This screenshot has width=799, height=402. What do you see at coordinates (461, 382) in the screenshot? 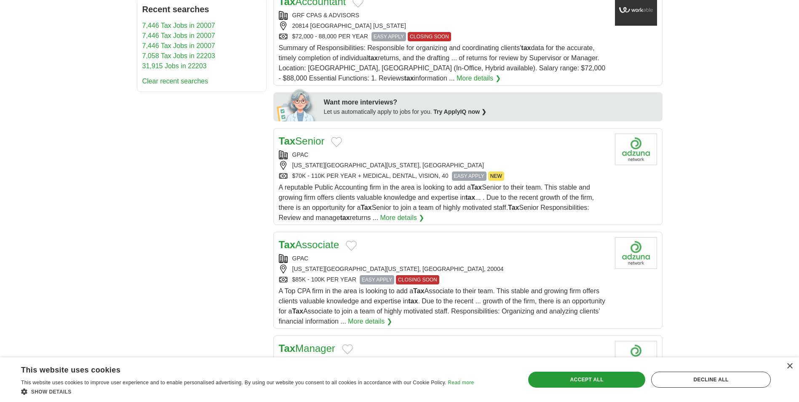
I see `a: Read more, opens a new window` at bounding box center [461, 382].